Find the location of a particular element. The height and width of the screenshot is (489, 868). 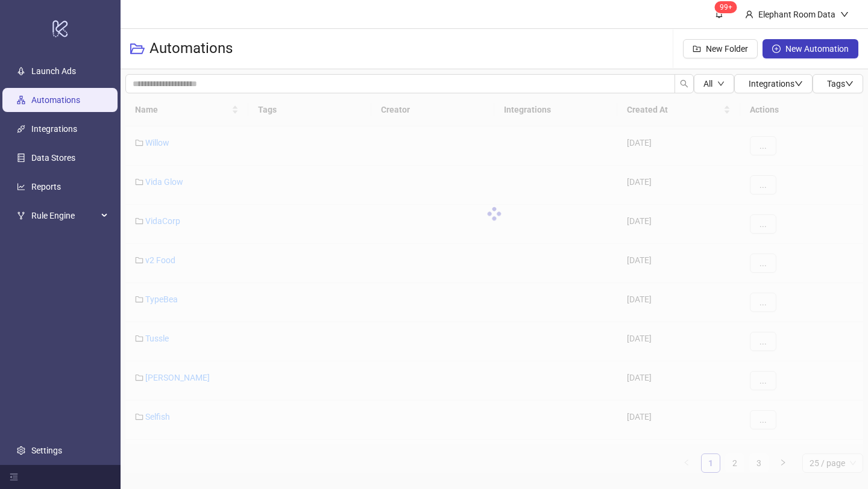

a: Launch Ads is located at coordinates (53, 71).